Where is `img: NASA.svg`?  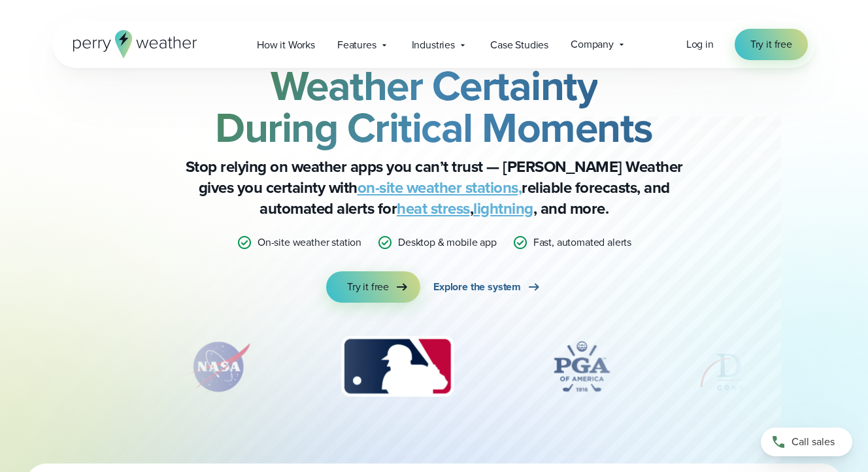 img: NASA.svg is located at coordinates (219, 367).